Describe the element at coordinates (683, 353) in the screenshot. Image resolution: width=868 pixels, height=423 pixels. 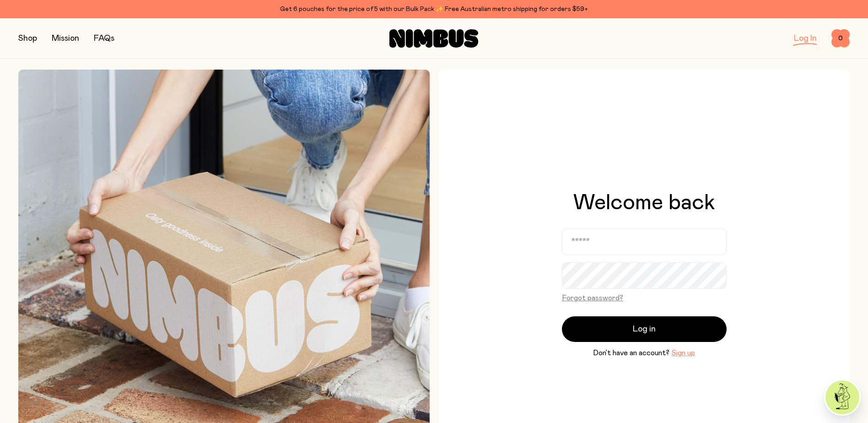
I see `button: Sign up` at that location.